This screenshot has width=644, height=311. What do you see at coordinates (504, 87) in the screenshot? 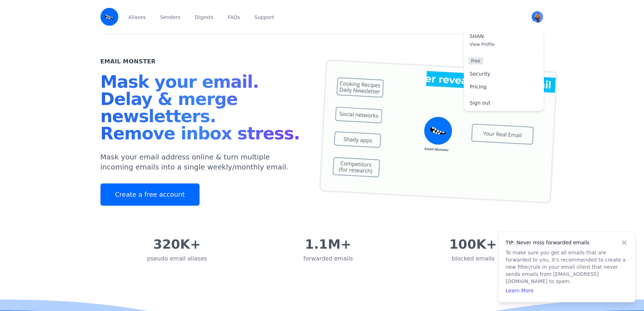
I see `a: Pricing` at bounding box center [504, 87].